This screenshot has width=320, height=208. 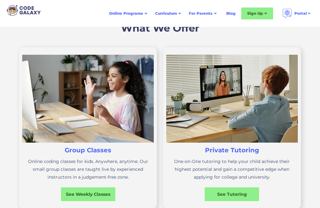 I want to click on a: See Tutoring, so click(x=232, y=194).